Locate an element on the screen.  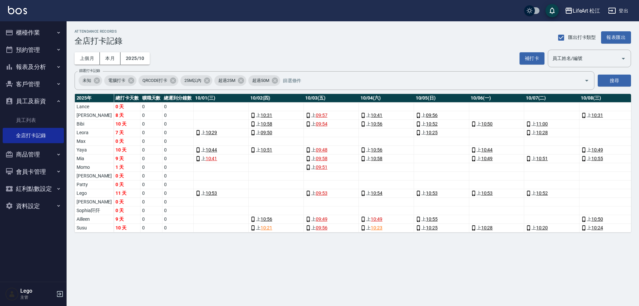
td: Bibi is located at coordinates (94, 124).